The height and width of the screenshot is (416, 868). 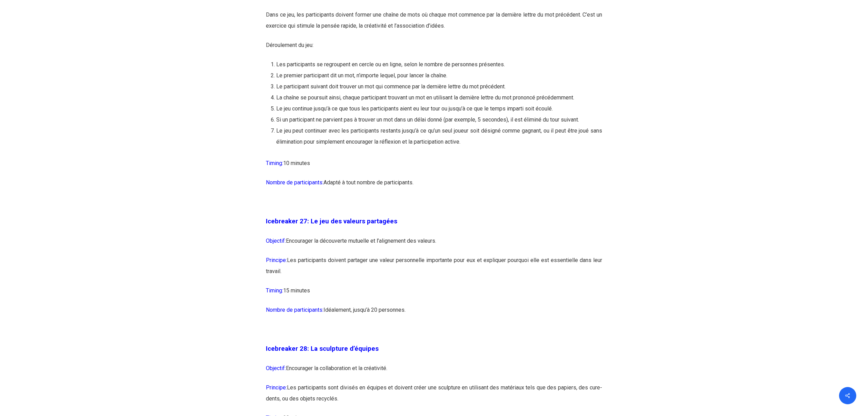 What do you see at coordinates (434, 397) in the screenshot?
I see `p: Les participants sont divisés en équipes et doivent créer une sculpture en utilisant des matériau...` at bounding box center [434, 397].